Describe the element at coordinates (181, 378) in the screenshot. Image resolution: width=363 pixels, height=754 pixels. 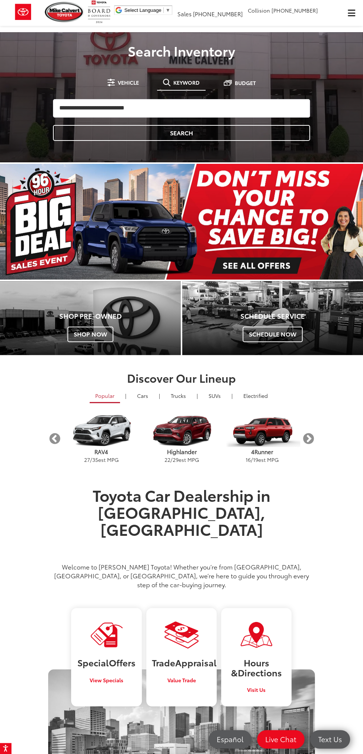
I see `h2: Discover Our Lineup` at that location.